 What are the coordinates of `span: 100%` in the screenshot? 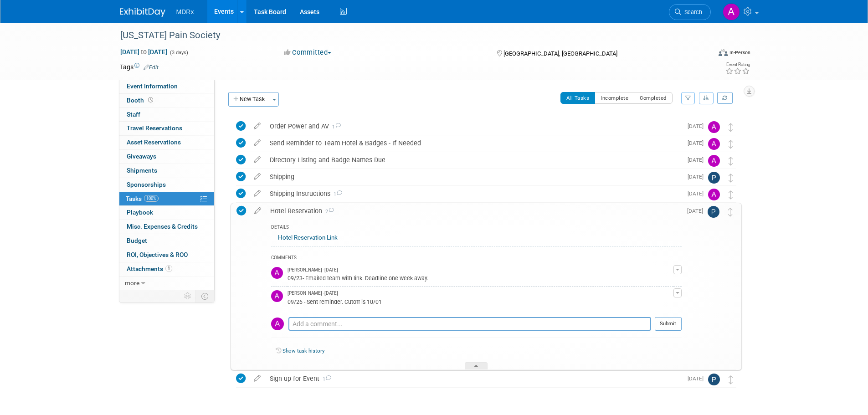 It's located at (151, 198).